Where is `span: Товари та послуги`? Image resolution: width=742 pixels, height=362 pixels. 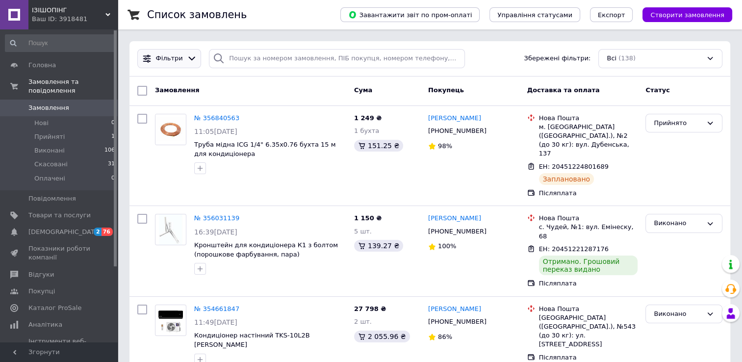 span: Товари та послуги is located at coordinates (59, 215).